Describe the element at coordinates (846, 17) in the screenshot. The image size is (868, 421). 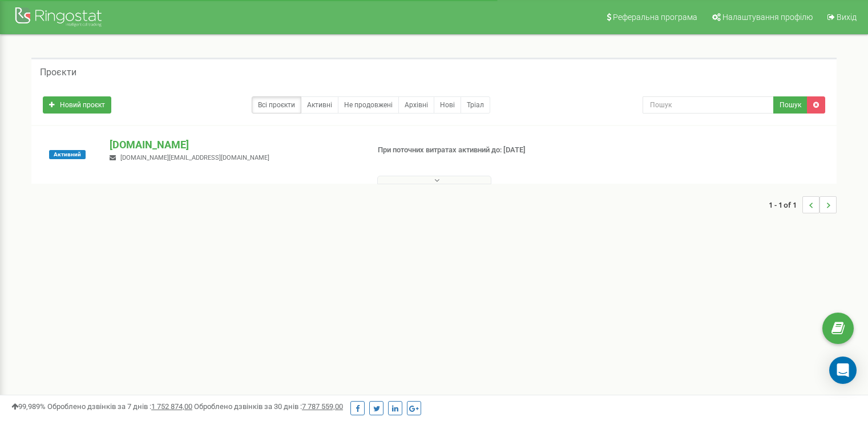
I see `span: Вихід` at that location.